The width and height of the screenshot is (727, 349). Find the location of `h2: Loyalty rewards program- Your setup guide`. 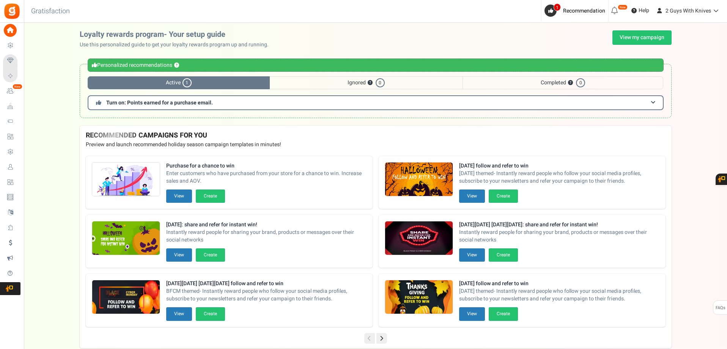

h2: Loyalty rewards program- Your setup guide is located at coordinates (177, 35).